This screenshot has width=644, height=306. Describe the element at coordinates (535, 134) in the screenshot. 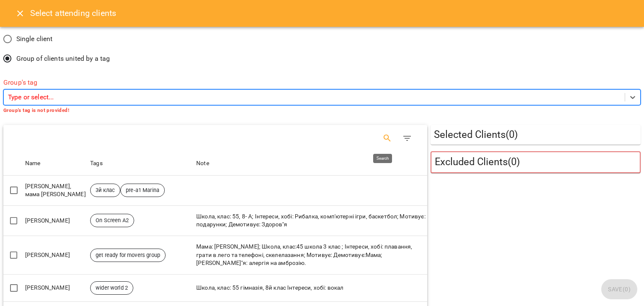

I see `h5: Selected Clients ( 0 )` at that location.